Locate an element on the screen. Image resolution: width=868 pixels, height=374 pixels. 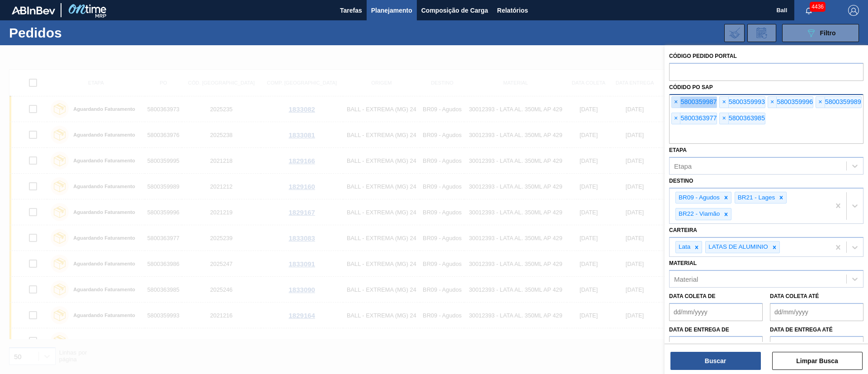
label: Data de Entrega de is located at coordinates (699, 330).